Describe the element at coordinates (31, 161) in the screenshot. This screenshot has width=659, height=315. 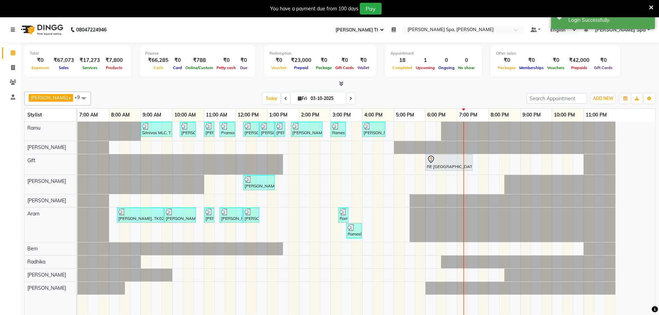
I see `span: Gift` at that location.